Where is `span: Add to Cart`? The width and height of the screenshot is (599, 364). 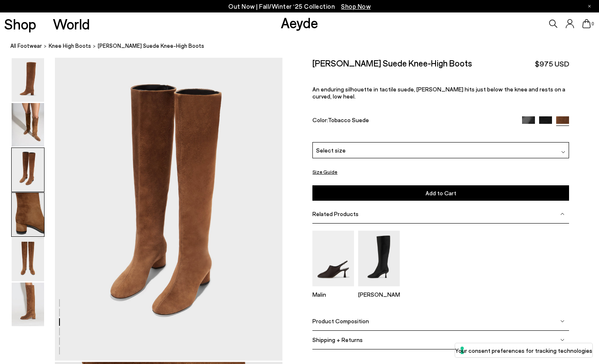 span: Add to Cart is located at coordinates (441, 193).